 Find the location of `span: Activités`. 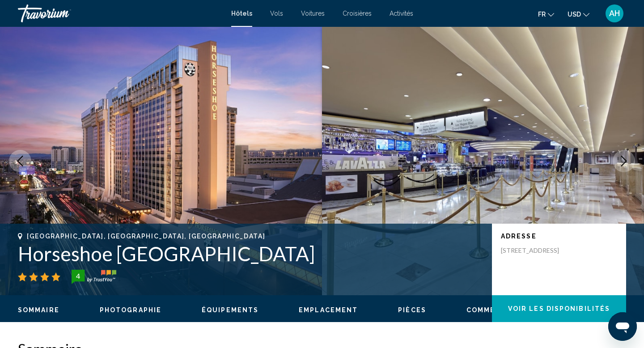

span: Activités is located at coordinates (401, 14).